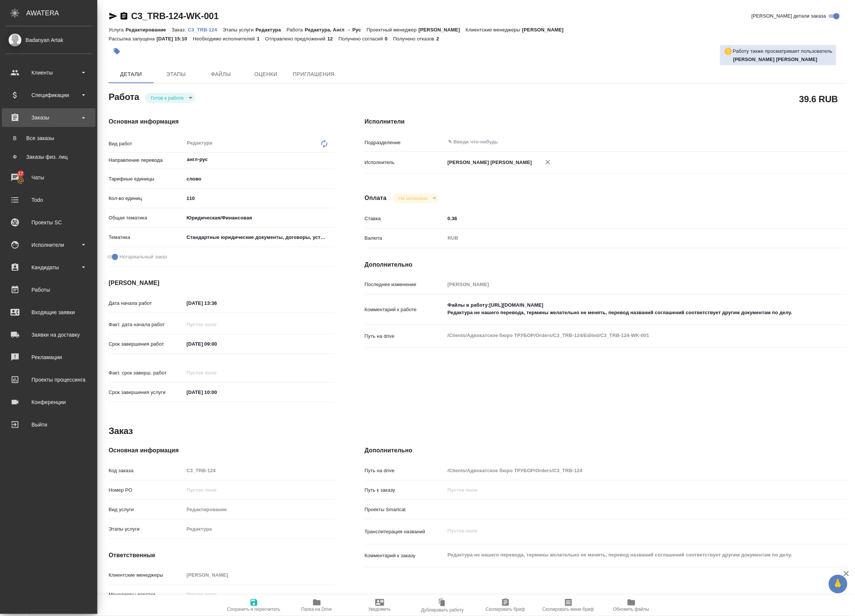 This screenshot has height=616, width=855. I want to click on a: ФЗаказы физ. лиц, so click(48, 157).